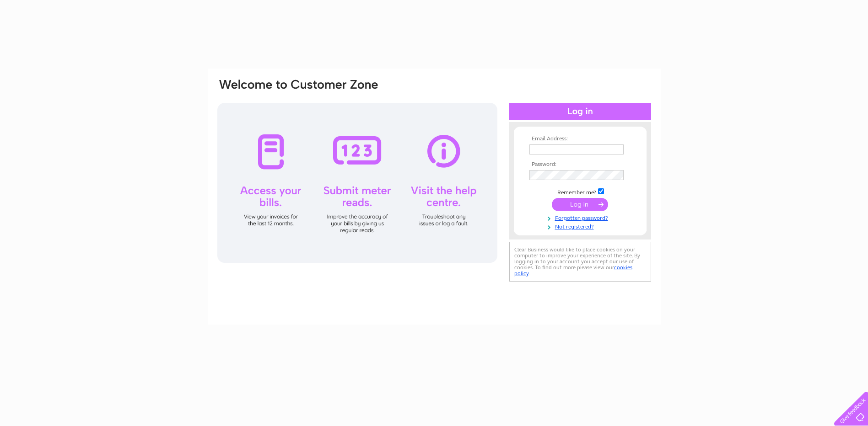 This screenshot has width=868, height=426. Describe the element at coordinates (573, 270) in the screenshot. I see `a: cookies policy` at that location.